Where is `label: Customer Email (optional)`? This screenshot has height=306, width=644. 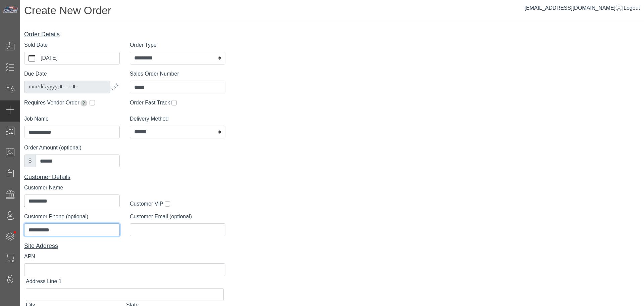
label: Customer Email (optional) is located at coordinates (161, 216).